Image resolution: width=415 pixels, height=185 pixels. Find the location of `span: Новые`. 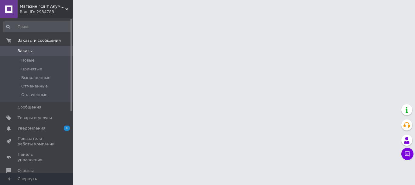

span: Новые is located at coordinates (28, 60).